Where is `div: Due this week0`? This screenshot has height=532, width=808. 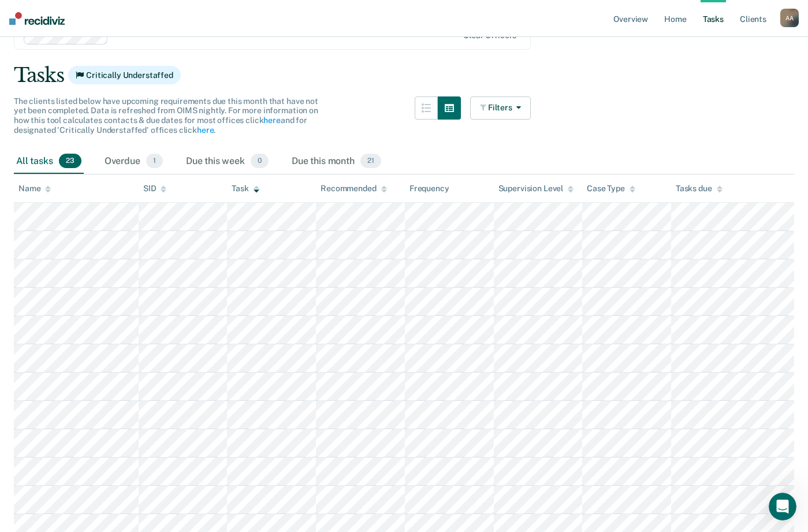
div: Due this week0 is located at coordinates (227, 162).